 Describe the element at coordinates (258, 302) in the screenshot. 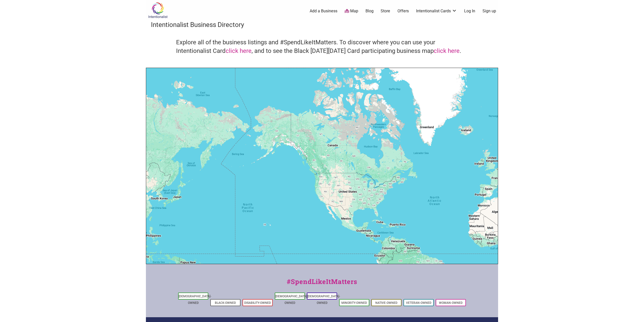

I see `a: Disability-Owned` at that location.